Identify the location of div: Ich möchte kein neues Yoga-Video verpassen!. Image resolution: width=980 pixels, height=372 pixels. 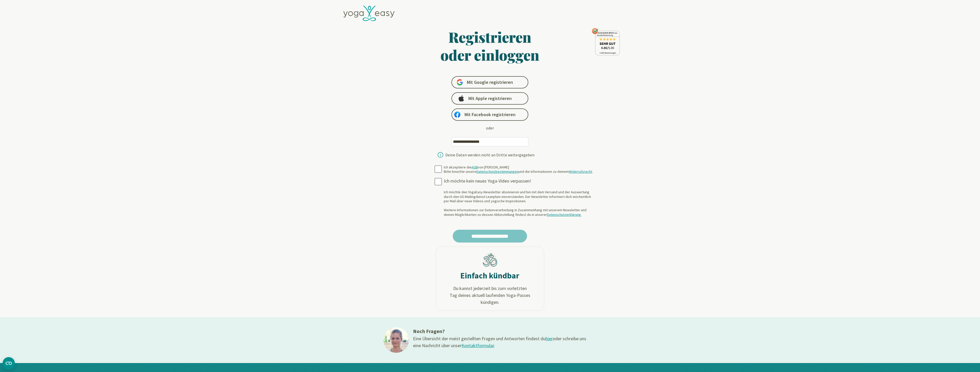
(520, 181).